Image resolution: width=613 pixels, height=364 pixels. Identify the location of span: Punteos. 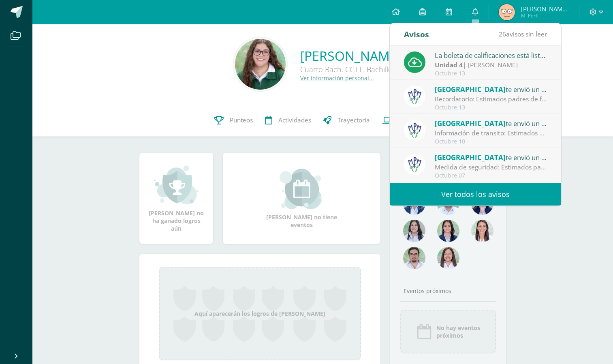
(241, 120).